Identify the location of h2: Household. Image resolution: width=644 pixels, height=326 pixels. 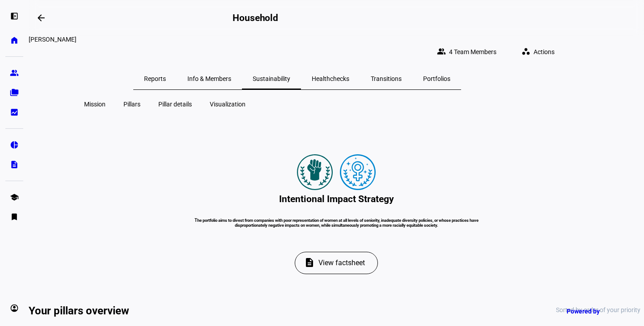
(256, 18).